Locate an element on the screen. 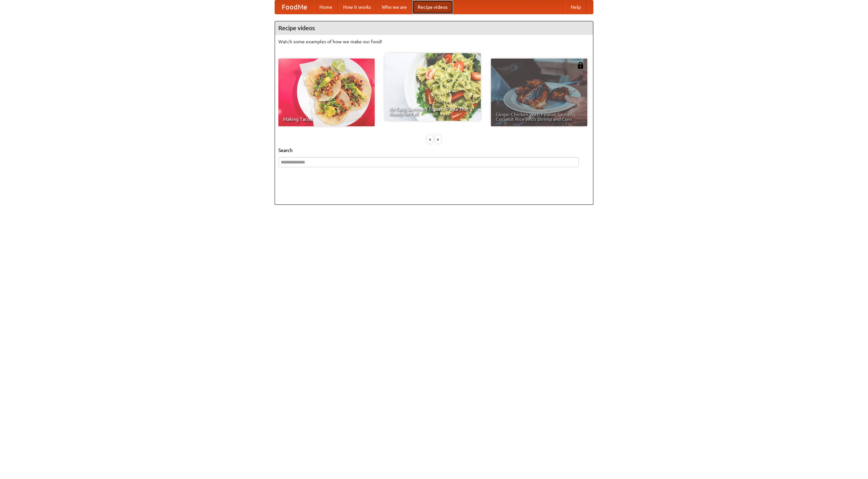  a: Recipe videos is located at coordinates (432, 7).